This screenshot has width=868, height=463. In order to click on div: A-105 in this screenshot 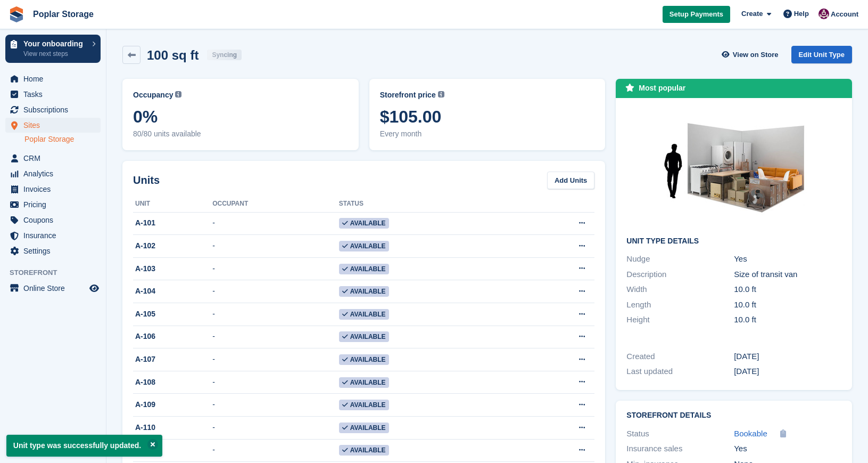, I will do `click(172, 313)`.